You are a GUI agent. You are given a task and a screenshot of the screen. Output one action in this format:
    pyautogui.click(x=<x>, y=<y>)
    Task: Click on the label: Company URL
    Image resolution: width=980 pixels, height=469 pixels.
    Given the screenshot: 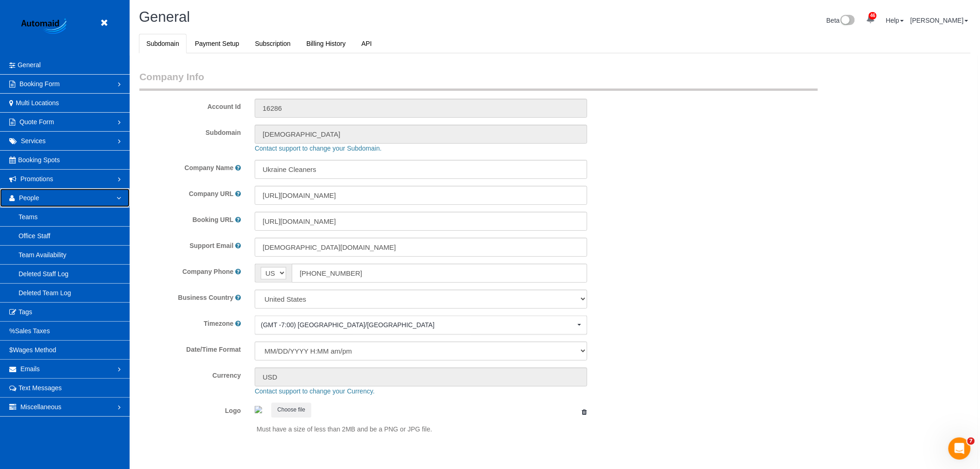 What is the action you would take?
    pyautogui.click(x=211, y=194)
    